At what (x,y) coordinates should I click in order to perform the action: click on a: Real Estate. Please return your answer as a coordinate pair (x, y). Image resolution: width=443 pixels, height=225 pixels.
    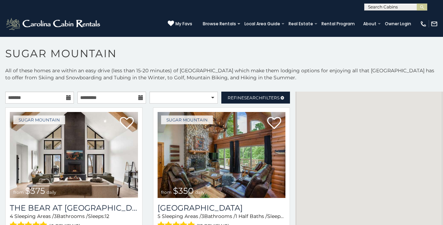
    Looking at the image, I should click on (301, 24).